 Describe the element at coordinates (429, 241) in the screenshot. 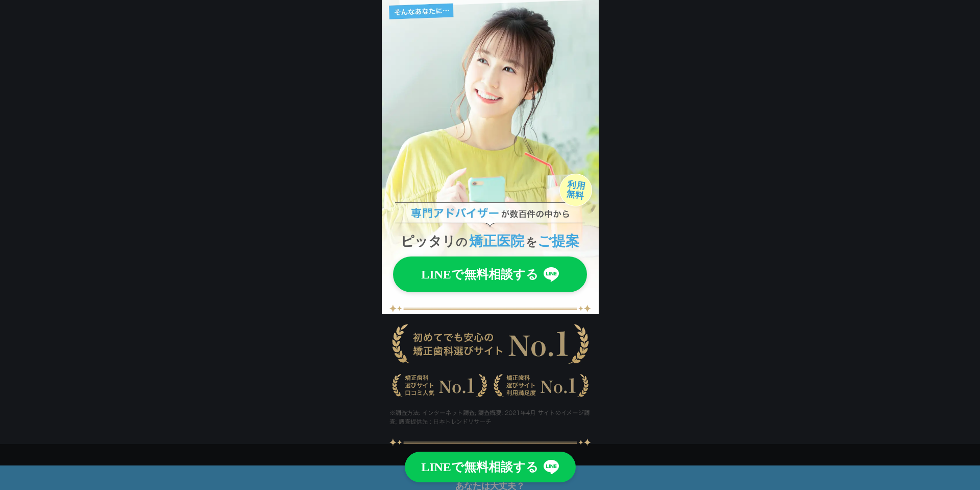

I see `span: ピッタリ` at that location.